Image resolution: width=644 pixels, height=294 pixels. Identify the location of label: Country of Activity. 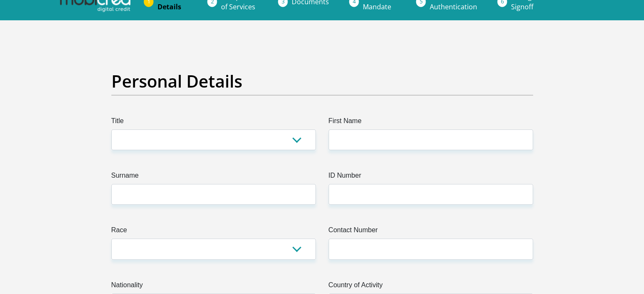
(430, 287).